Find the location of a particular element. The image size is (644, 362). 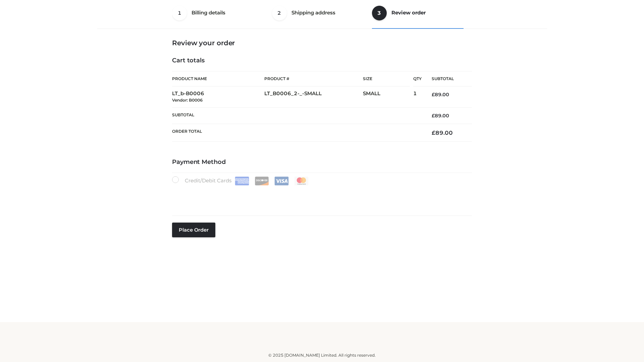

img: Visa is located at coordinates (282, 181).